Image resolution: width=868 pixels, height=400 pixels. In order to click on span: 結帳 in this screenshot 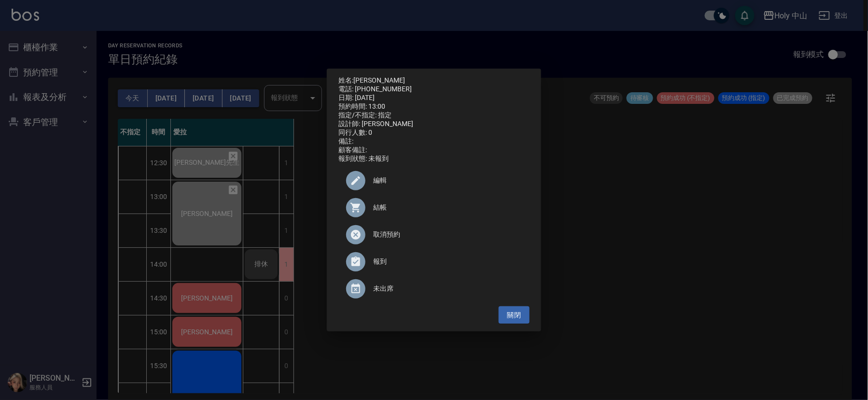, I will do `click(447, 207)`.